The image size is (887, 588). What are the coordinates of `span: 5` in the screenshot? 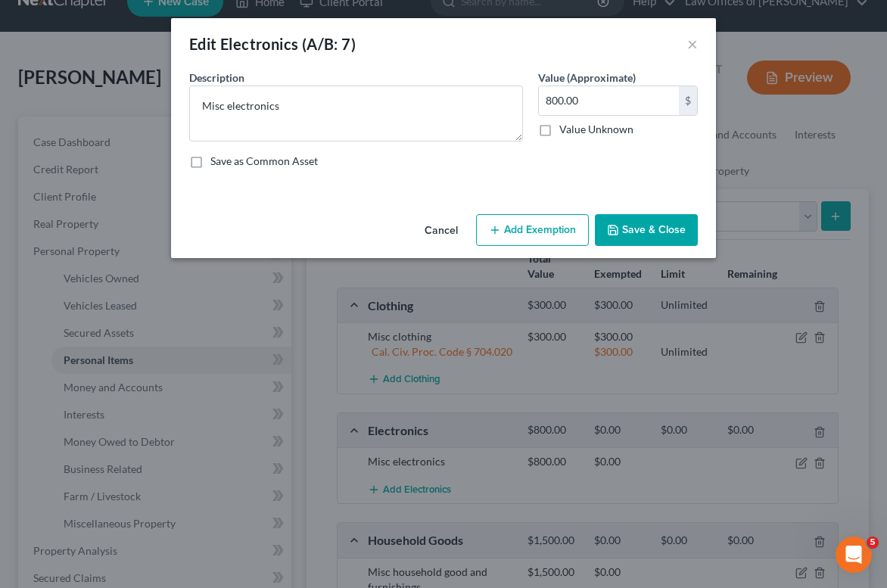 It's located at (873, 543).